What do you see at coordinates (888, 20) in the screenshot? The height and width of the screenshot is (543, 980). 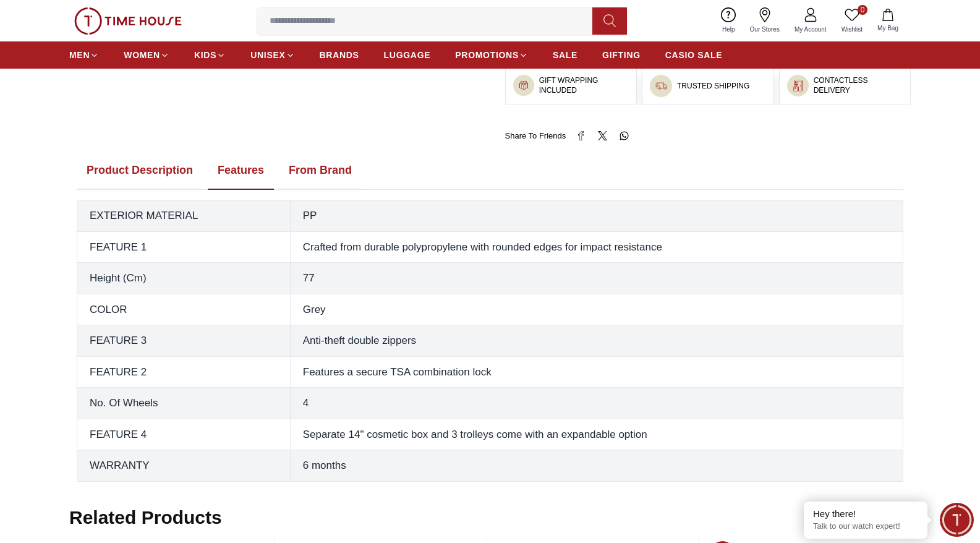 I see `button: My Bag` at bounding box center [888, 20].